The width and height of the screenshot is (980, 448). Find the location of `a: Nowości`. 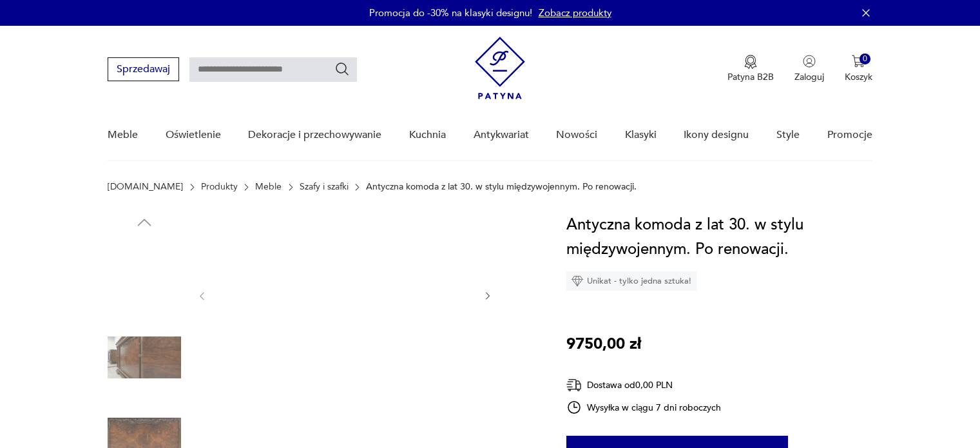

a: Nowości is located at coordinates (577, 134).